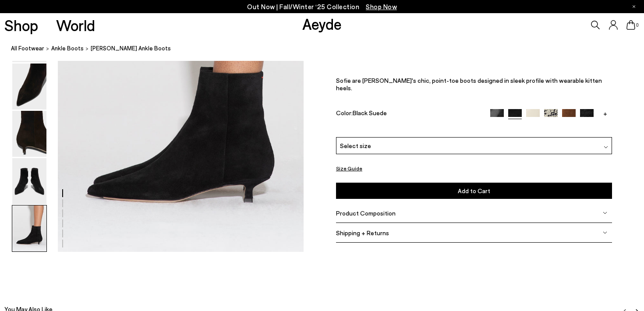 This screenshot has height=311, width=644. What do you see at coordinates (362, 232) in the screenshot?
I see `span: Shipping + Returns` at bounding box center [362, 232].